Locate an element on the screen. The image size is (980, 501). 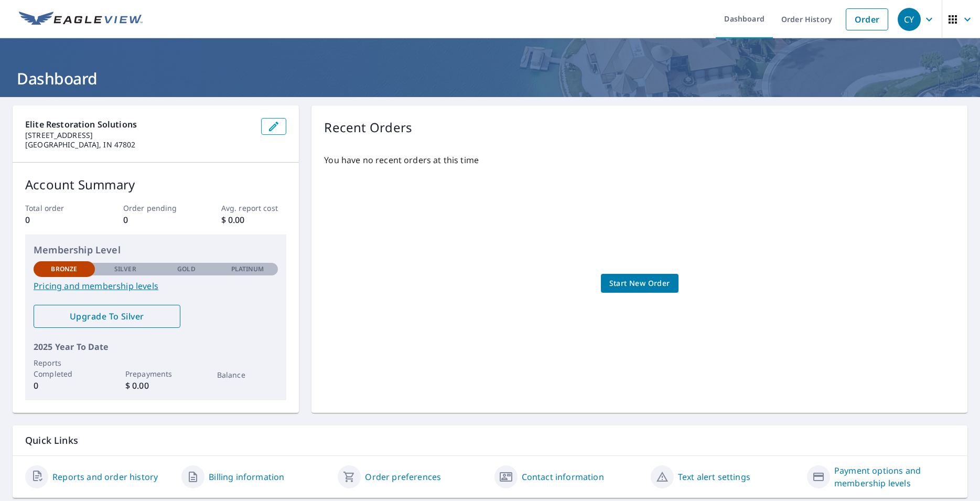
p: Avg. report cost is located at coordinates (254, 208).